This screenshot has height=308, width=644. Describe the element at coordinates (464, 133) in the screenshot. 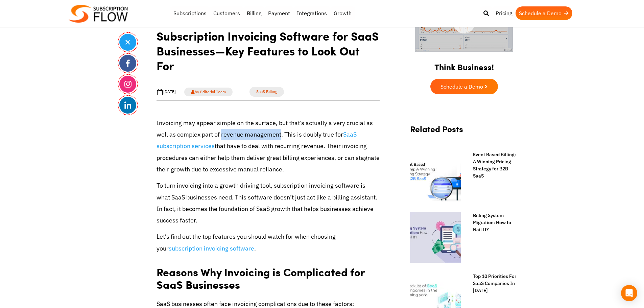

I see `h2: Related Posts` at that location.